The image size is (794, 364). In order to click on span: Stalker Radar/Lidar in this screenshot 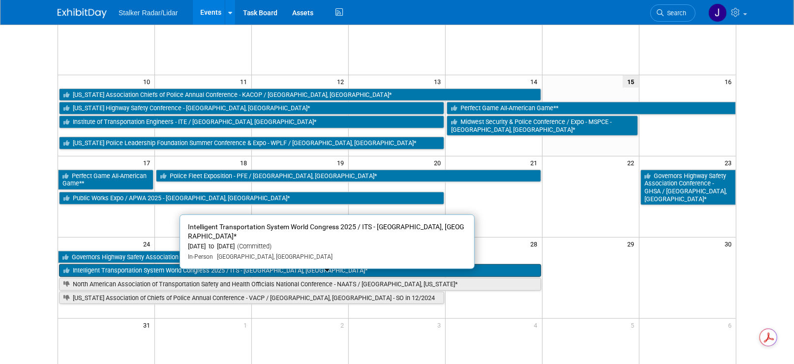, I will do `click(148, 13)`.